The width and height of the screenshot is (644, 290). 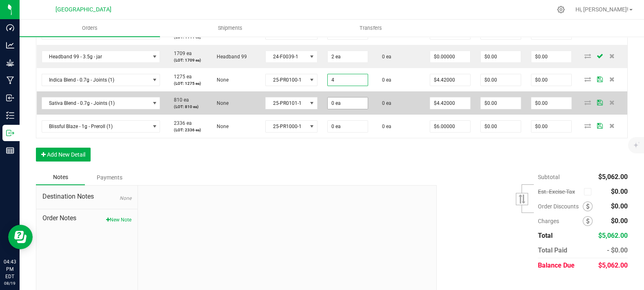 I want to click on span: - $0.00, so click(x=617, y=250).